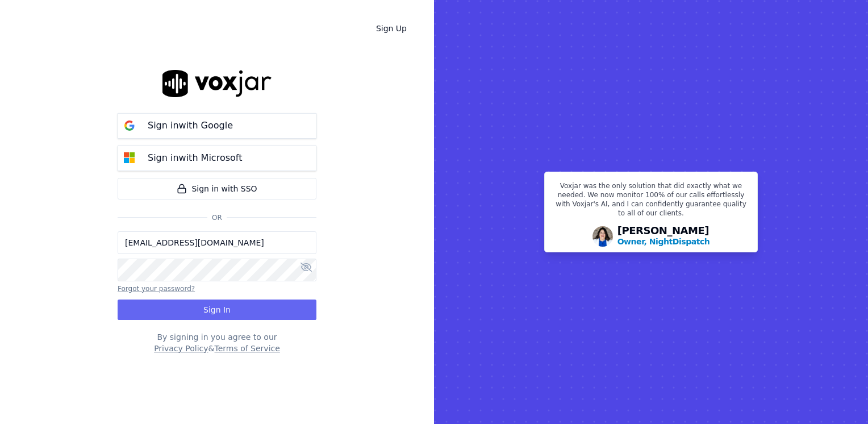 The height and width of the screenshot is (424, 868). Describe the element at coordinates (156, 289) in the screenshot. I see `button: Forgot your password?` at that location.